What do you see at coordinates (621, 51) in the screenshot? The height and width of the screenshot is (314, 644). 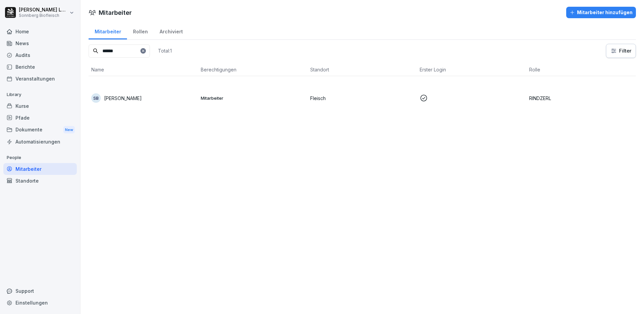 I see `div: Filter` at bounding box center [621, 51].